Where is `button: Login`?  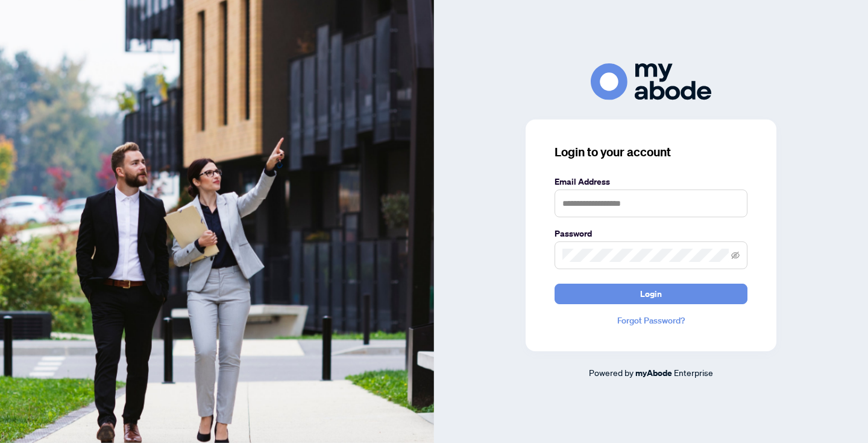
button: Login is located at coordinates (651, 294).